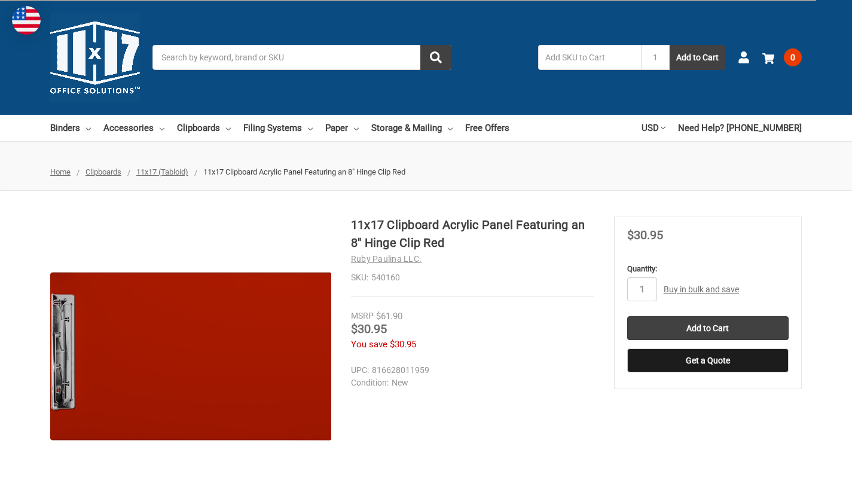 This screenshot has width=852, height=486. I want to click on span: Home, so click(60, 172).